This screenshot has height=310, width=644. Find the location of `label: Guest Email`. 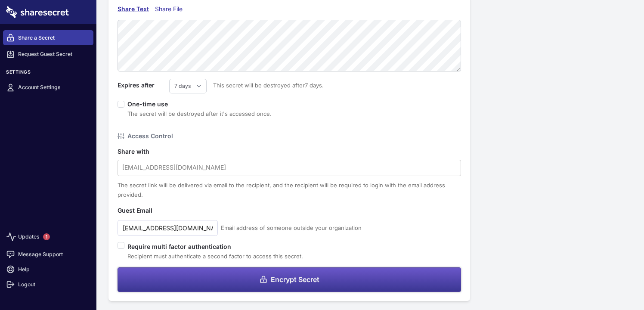

label: Guest Email is located at coordinates (143, 211).